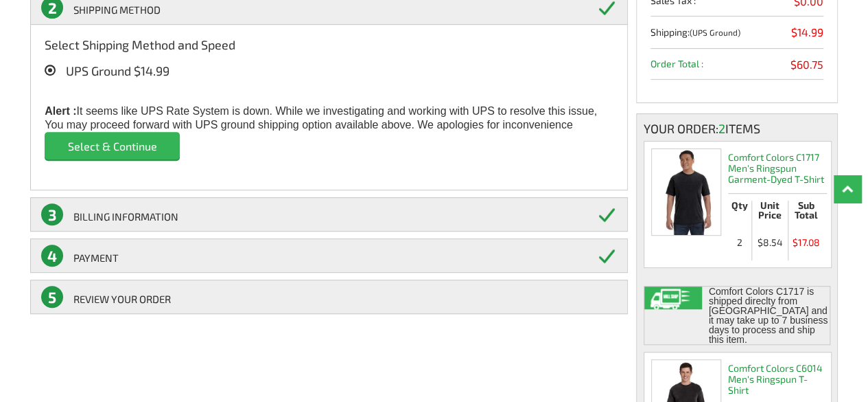 The width and height of the screenshot is (868, 402). I want to click on span: (UPS Ground), so click(715, 32).